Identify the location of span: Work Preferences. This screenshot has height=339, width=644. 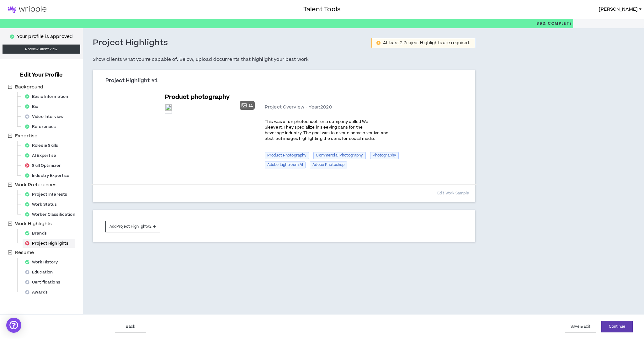
(36, 185).